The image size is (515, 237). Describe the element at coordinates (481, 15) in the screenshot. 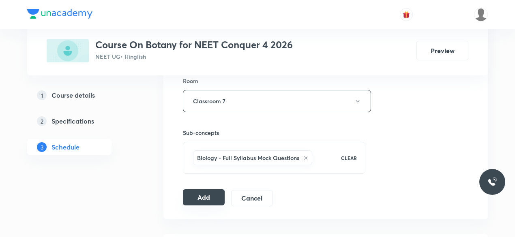

I see `img: Arpita` at that location.